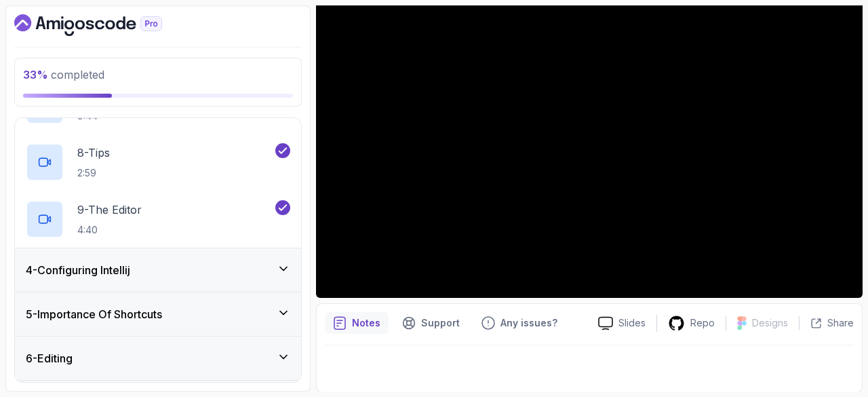 The height and width of the screenshot is (397, 868). What do you see at coordinates (94, 153) in the screenshot?
I see `p: 8 - Tips` at bounding box center [94, 153].